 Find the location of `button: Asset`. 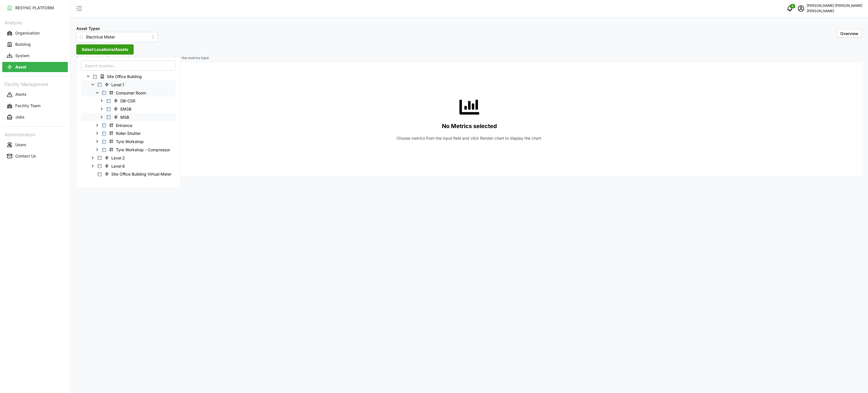

button: Asset is located at coordinates (35, 67).